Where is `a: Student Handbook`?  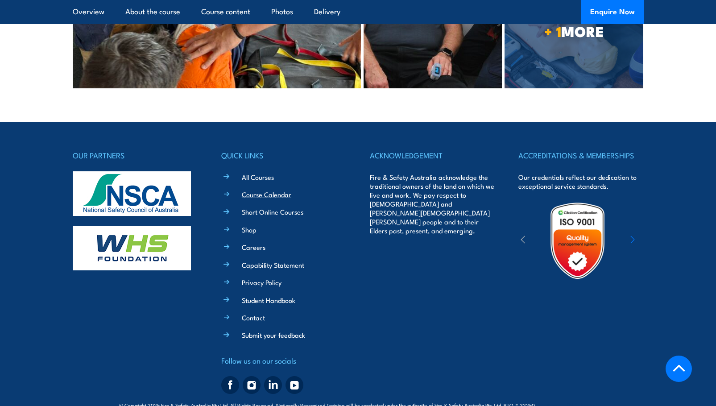 a: Student Handbook is located at coordinates (269, 300).